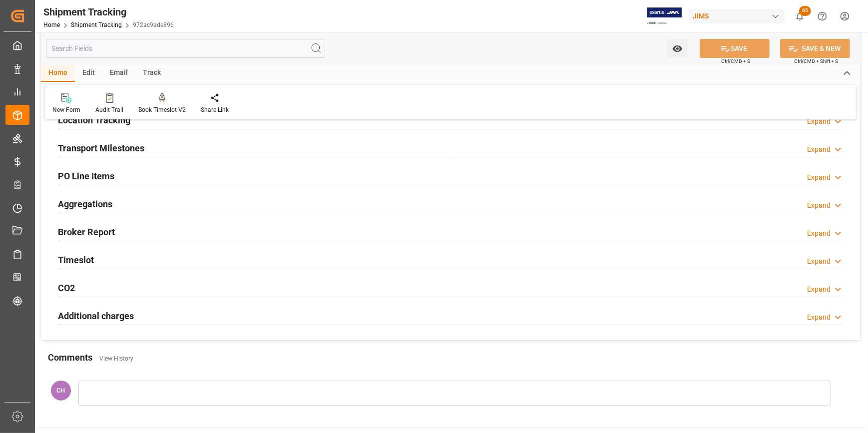 The width and height of the screenshot is (868, 433). I want to click on div: Home, so click(58, 73).